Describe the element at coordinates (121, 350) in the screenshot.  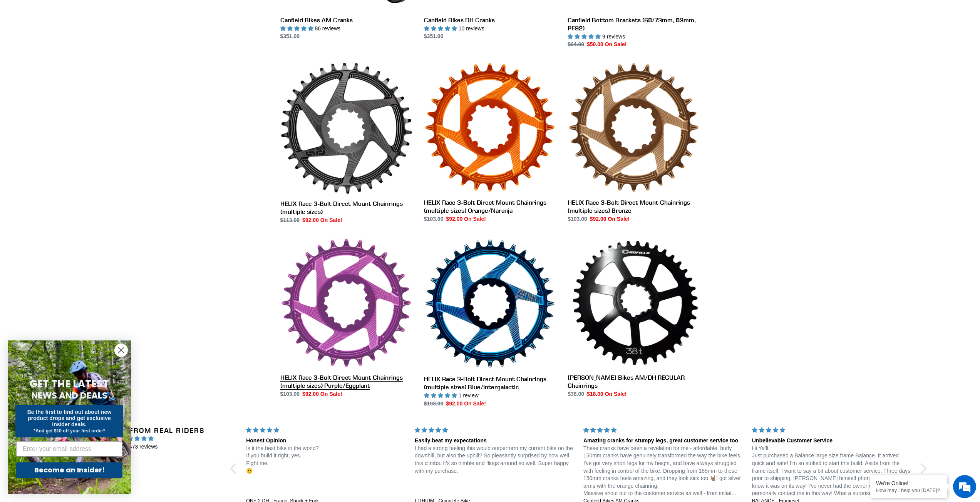
I see `button: Close dialog` at that location.